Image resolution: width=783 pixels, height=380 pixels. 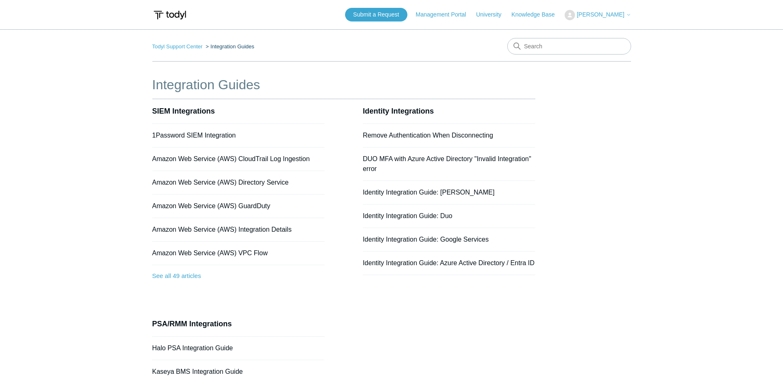 I want to click on a: Identity Integration Guide: Azure Active Directory / Entra ID, so click(x=449, y=263).